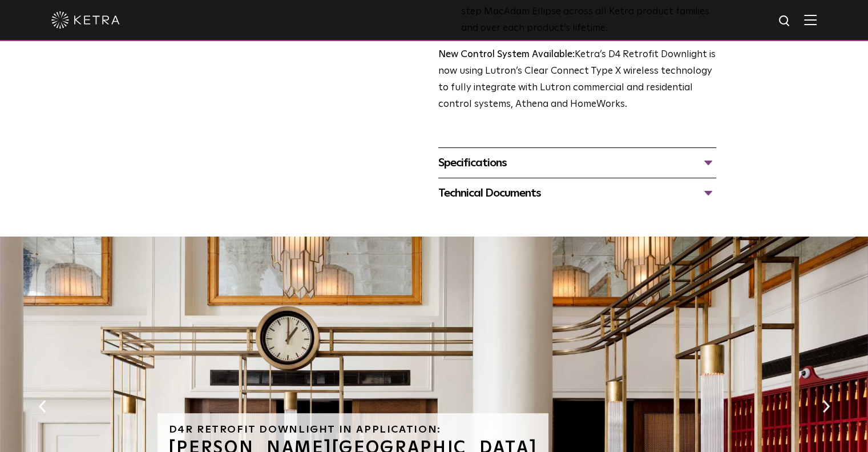  Describe the element at coordinates (811, 19) in the screenshot. I see `img: Hamburger%20Nav.svg` at that location.